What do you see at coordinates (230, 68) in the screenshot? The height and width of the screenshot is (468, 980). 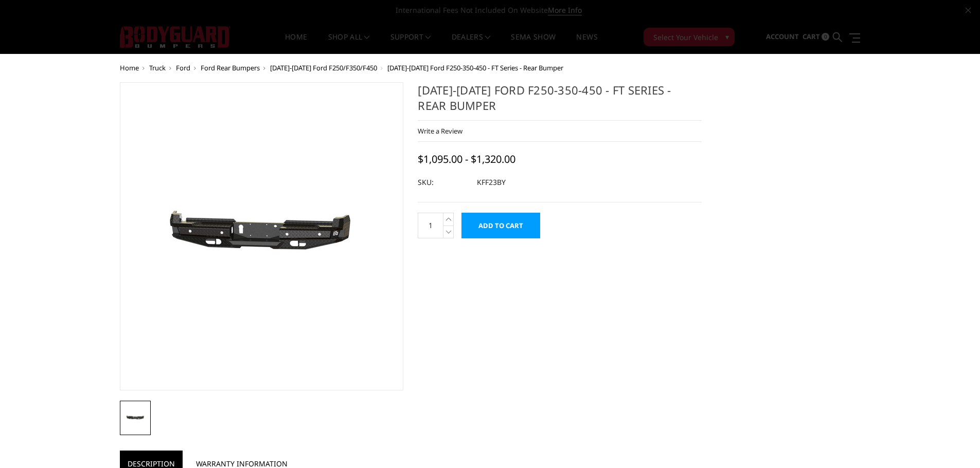 I see `span: Ford Rear Bumpers` at bounding box center [230, 68].